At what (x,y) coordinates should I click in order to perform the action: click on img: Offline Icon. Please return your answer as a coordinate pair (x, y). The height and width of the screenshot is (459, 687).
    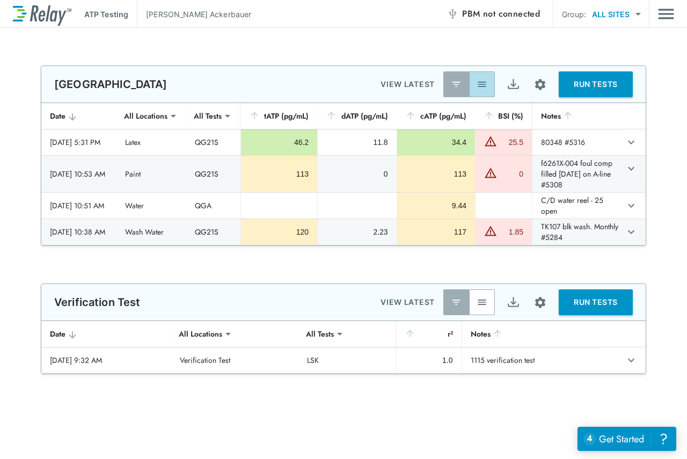
    Looking at the image, I should click on (453, 14).